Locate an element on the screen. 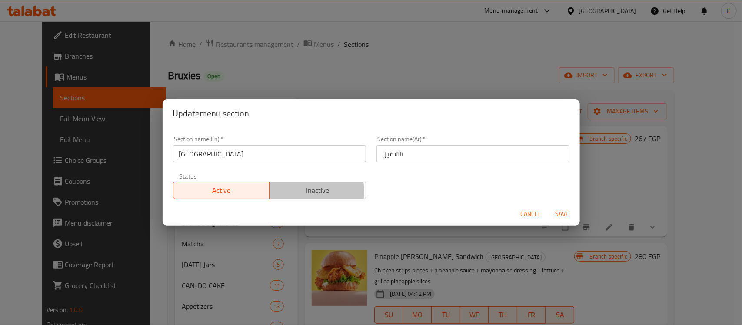 The image size is (742, 325). input: Please enter section name(ar) is located at coordinates (473, 154).